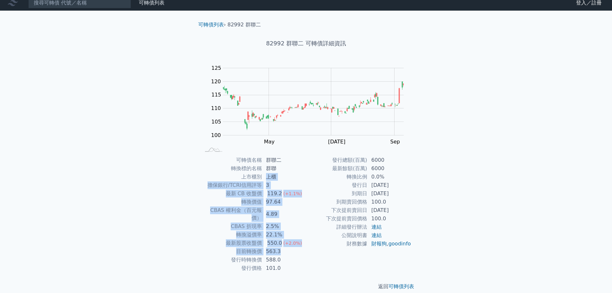 This screenshot has width=612, height=293. I want to click on tspan: 100, so click(216, 135).